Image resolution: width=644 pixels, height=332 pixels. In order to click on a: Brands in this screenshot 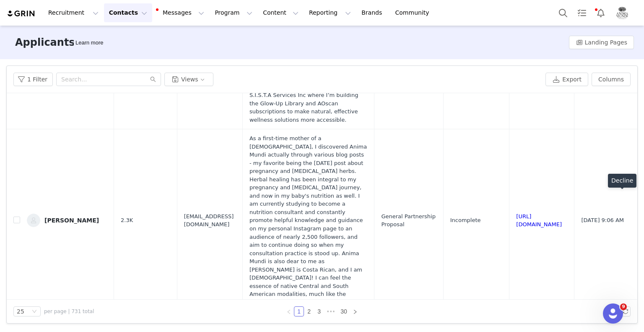, I will do `click(373, 13)`.